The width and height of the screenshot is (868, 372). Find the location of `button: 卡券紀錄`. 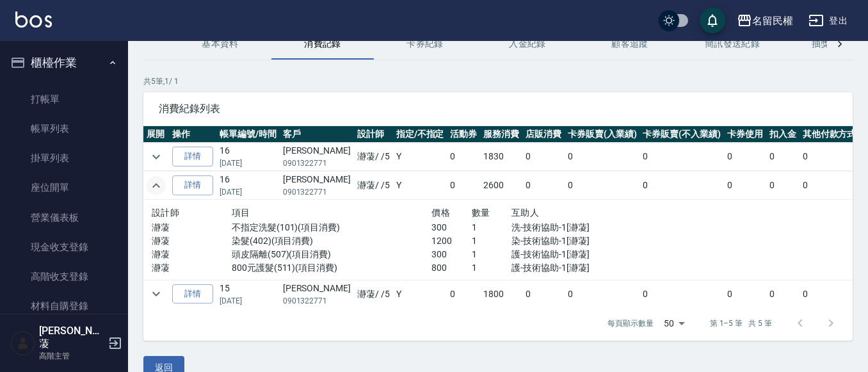

button: 卡券紀錄 is located at coordinates (425, 44).